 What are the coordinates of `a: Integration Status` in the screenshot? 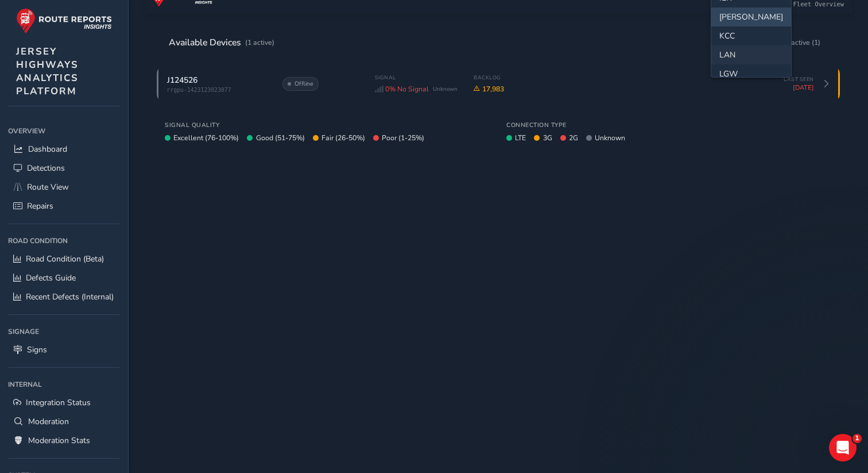 It's located at (64, 403).